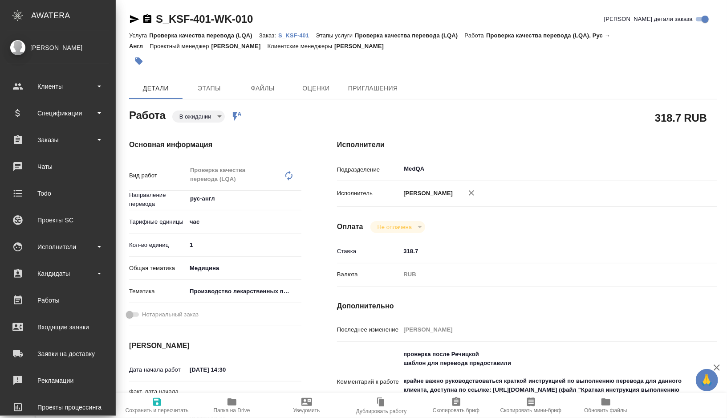  I want to click on p: Работа, so click(475, 35).